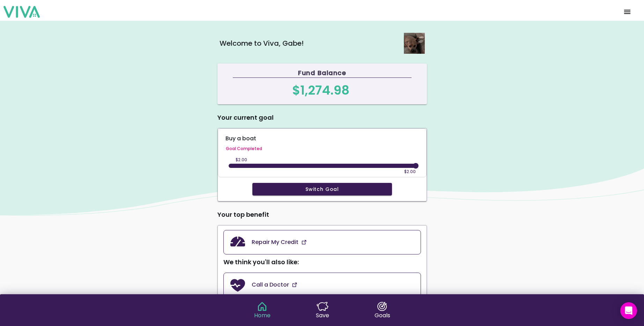 This screenshot has height=326, width=644. Describe the element at coordinates (629, 311) in the screenshot. I see `div: Open Intercom Messenger` at that location.